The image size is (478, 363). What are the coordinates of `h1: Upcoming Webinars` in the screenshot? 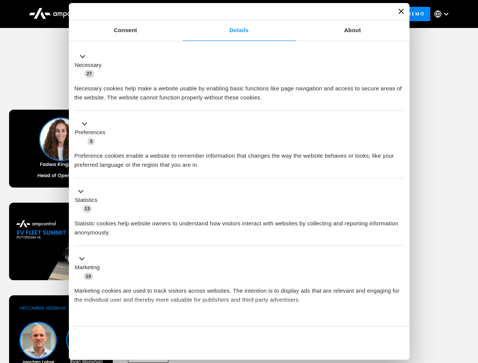 It's located at (239, 86).